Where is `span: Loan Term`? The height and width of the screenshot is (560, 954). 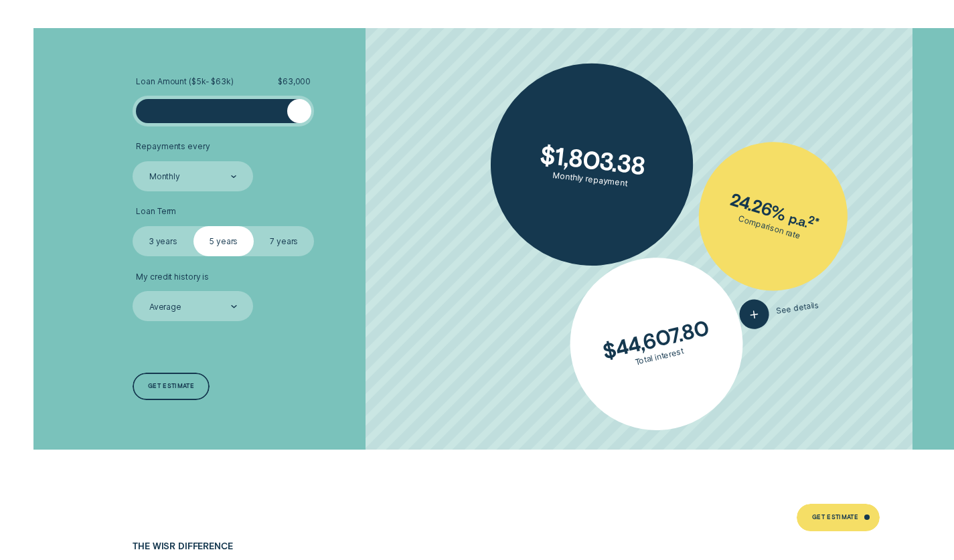
span: Loan Term is located at coordinates (156, 210).